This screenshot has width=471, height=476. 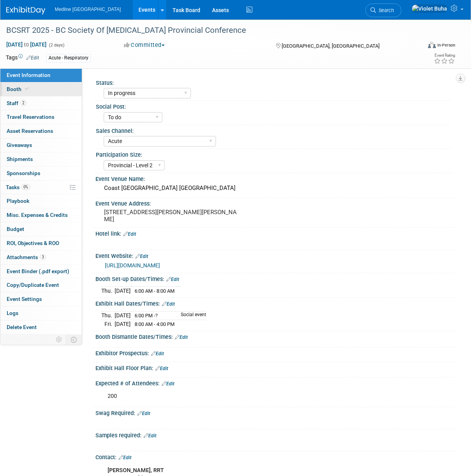 What do you see at coordinates (144, 45) in the screenshot?
I see `button: Committed` at bounding box center [144, 45].